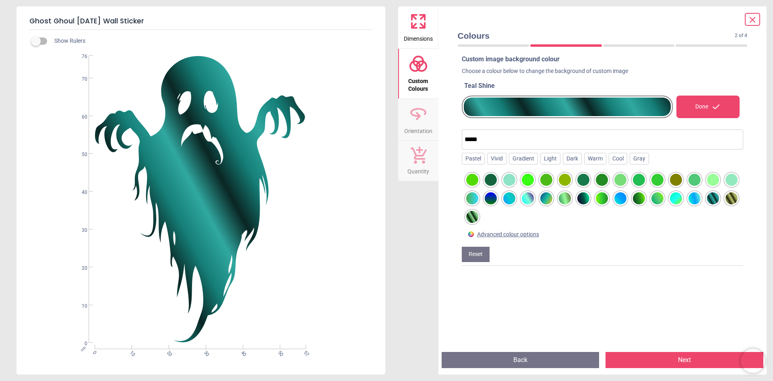 The width and height of the screenshot is (773, 381). Describe the element at coordinates (546, 180) in the screenshot. I see `div: Kelly Green` at that location.